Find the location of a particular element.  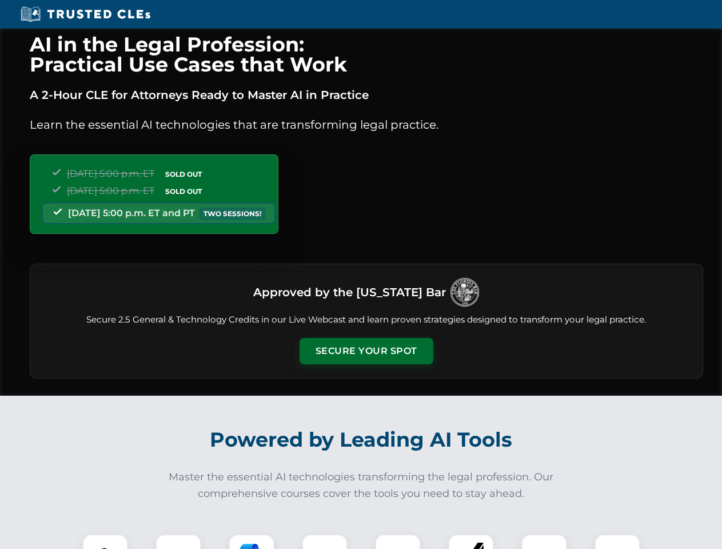

img: Trusted CLEs is located at coordinates (85, 14).